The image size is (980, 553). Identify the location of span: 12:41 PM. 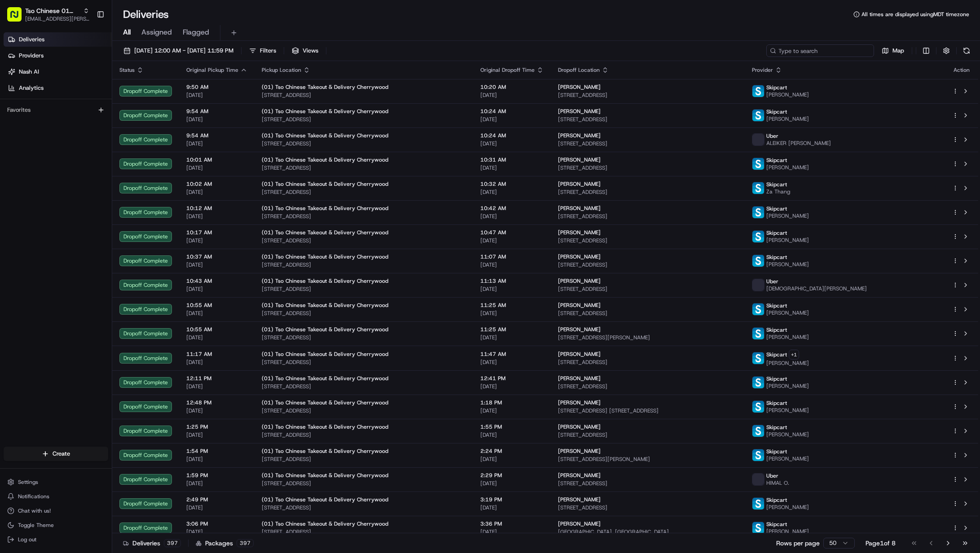
(512, 378).